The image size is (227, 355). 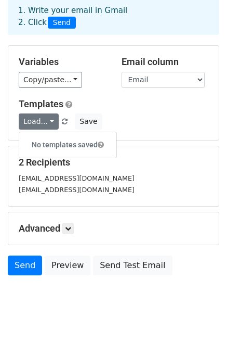 What do you see at coordinates (133, 265) in the screenshot?
I see `a: Send Test Email` at bounding box center [133, 265].